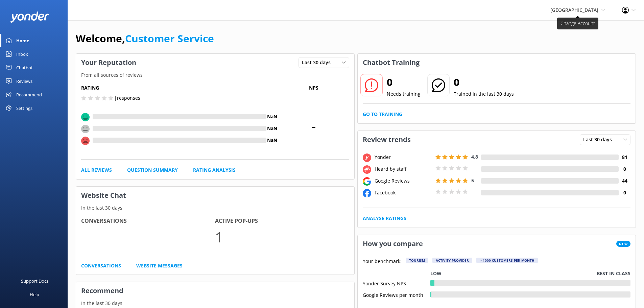  I want to click on div: Facebook, so click(403, 193).